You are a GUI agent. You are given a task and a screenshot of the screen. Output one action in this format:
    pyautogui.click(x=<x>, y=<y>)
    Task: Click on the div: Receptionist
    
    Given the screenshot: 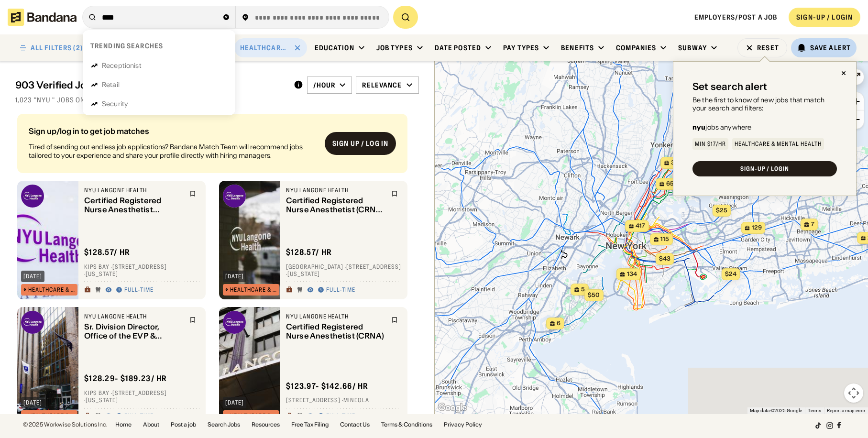 What is the action you would take?
    pyautogui.click(x=122, y=66)
    